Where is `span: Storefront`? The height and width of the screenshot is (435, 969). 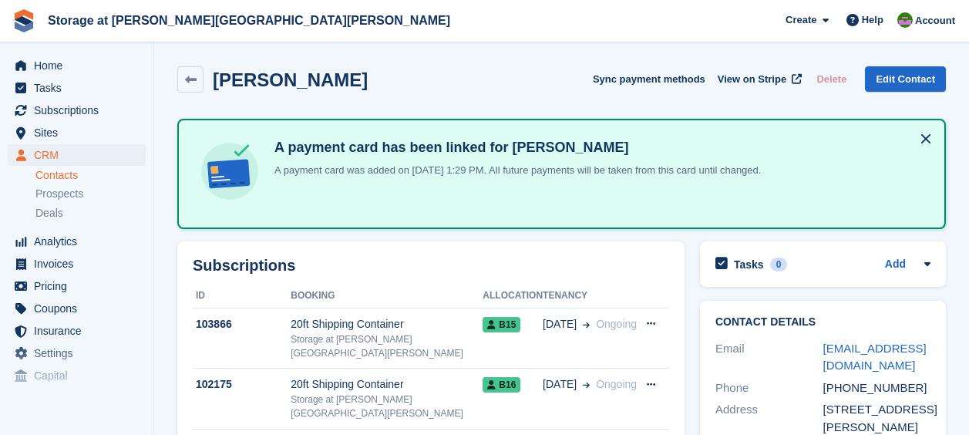 span: Storefront is located at coordinates (83, 407).